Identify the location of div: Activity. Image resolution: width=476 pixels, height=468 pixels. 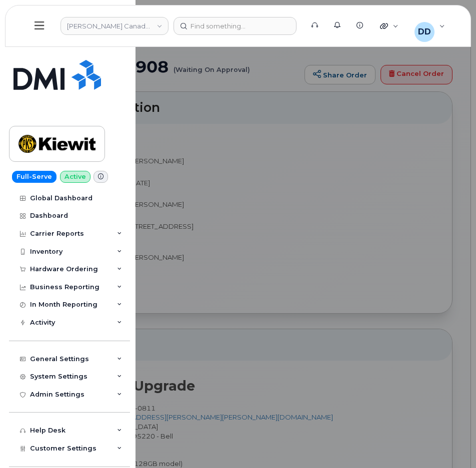
(43, 323).